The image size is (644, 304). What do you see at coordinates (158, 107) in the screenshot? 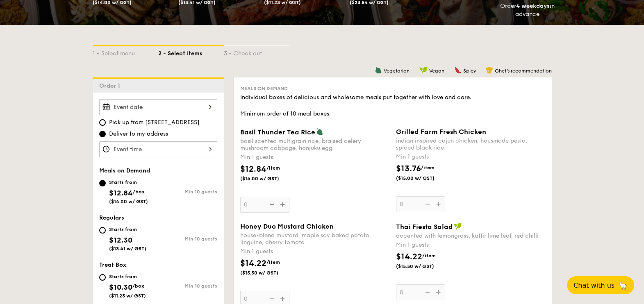
I see `input: Event date` at bounding box center [158, 107].